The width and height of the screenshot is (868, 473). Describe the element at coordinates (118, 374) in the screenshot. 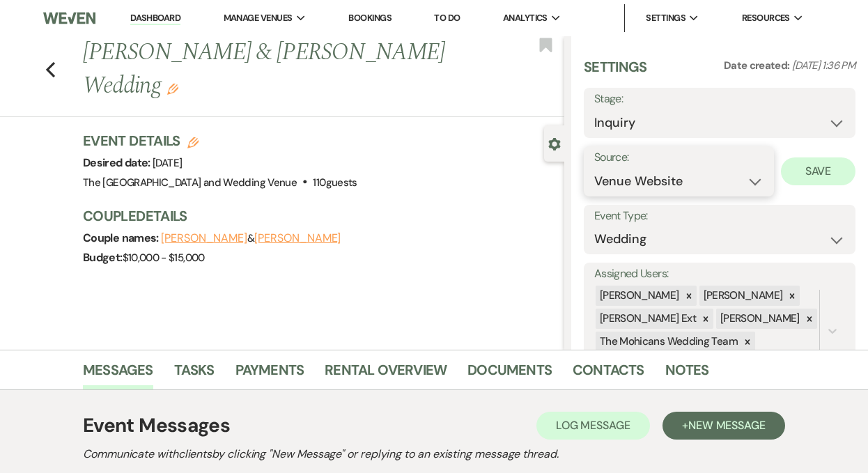

I see `a: Messages` at that location.